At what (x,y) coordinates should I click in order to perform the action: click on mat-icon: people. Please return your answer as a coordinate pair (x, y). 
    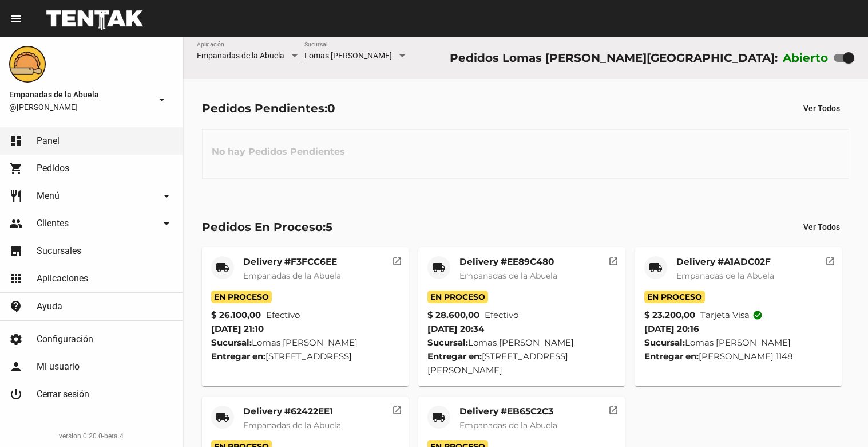
    Looking at the image, I should click on (16, 224).